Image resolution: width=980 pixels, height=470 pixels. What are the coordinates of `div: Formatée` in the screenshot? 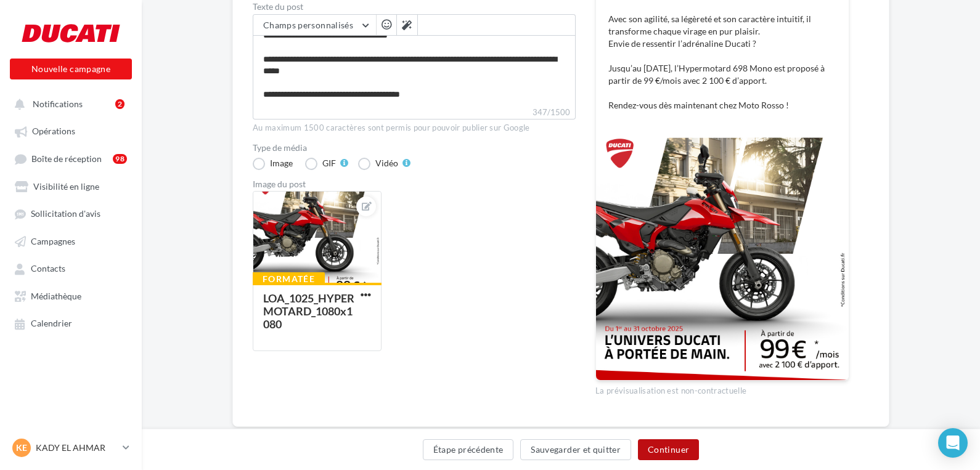 It's located at (289, 279).